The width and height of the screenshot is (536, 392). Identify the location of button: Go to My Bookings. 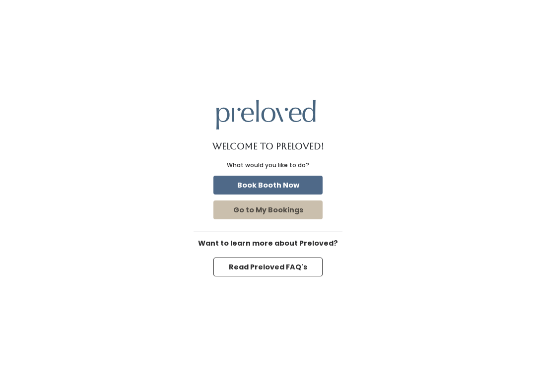
(268, 210).